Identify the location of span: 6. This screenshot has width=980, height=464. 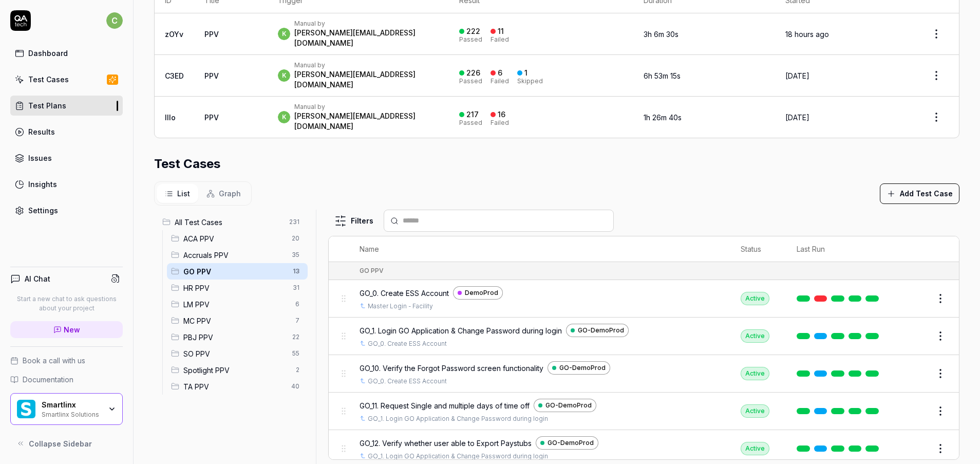
(298, 304).